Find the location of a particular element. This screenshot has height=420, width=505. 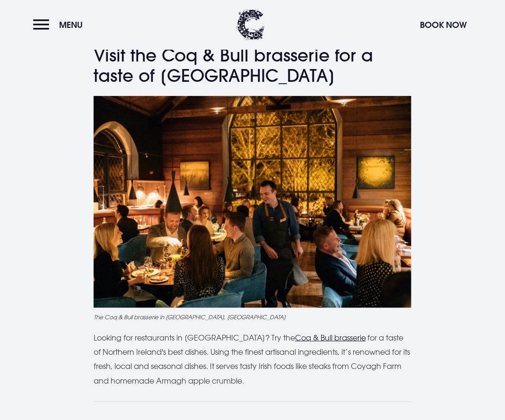

button: Menu is located at coordinates (60, 24).